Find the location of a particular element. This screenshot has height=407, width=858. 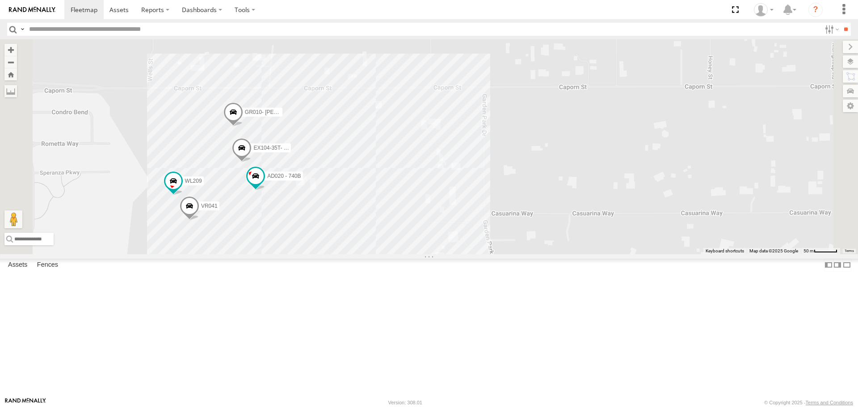

label: Dock Summary Table to the Left is located at coordinates (828, 265).